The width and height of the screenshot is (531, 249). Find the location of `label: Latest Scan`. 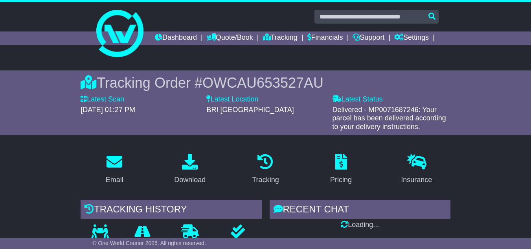

label: Latest Scan is located at coordinates (102, 100).